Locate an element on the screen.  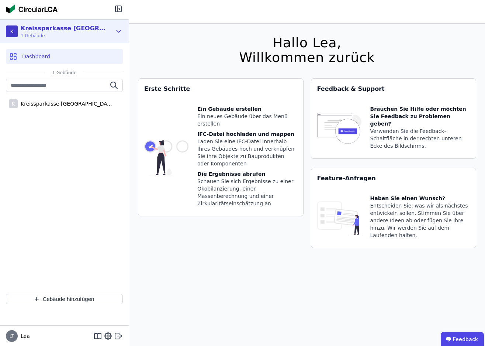
img: feedback-icon-HCTs5lye.svg is located at coordinates (339, 129).